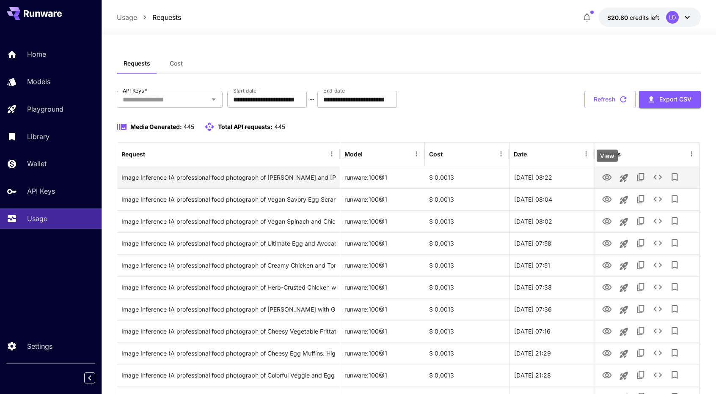 The image size is (716, 394). What do you see at coordinates (127, 17) in the screenshot?
I see `a: Usage` at bounding box center [127, 17].